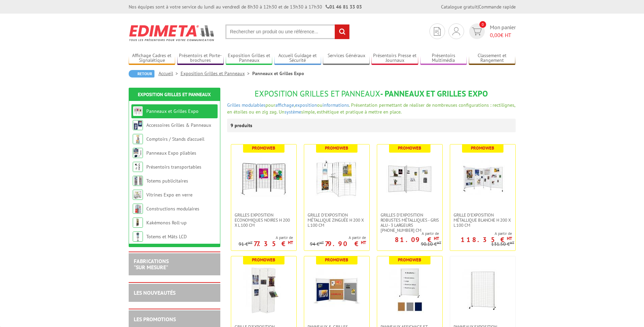 The image size is (644, 327). I want to click on a: Présentoirs Multimédia, so click(444, 58).